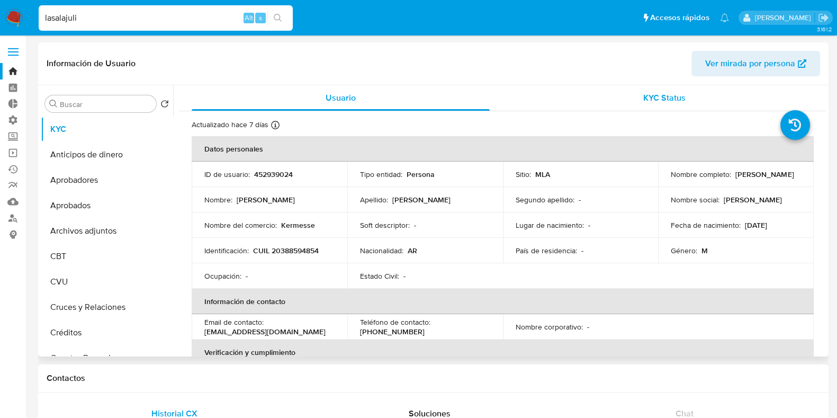  Describe the element at coordinates (298, 225) in the screenshot. I see `p: Kermesse` at that location.